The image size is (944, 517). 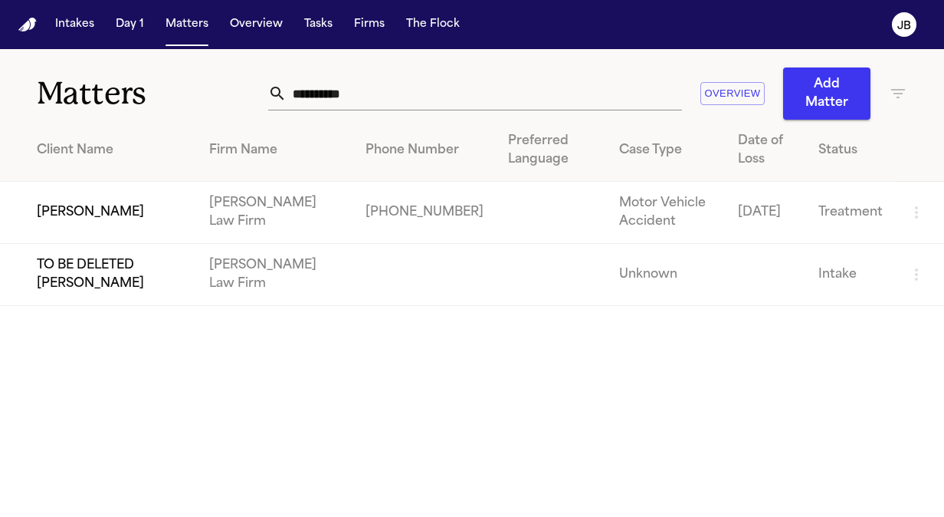 What do you see at coordinates (370, 25) in the screenshot?
I see `button: Firms` at bounding box center [370, 25].